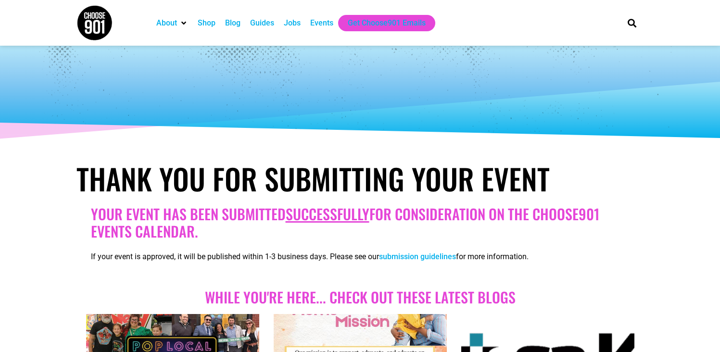 This screenshot has height=352, width=720. What do you see at coordinates (382, 23) in the screenshot?
I see `nav: Main nav` at bounding box center [382, 23].